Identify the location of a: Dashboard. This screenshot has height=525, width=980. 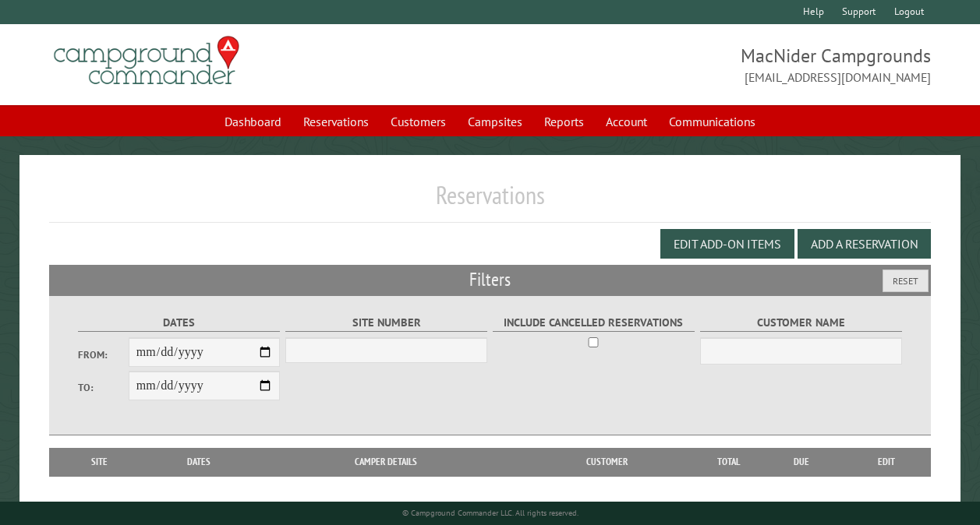
(252, 122).